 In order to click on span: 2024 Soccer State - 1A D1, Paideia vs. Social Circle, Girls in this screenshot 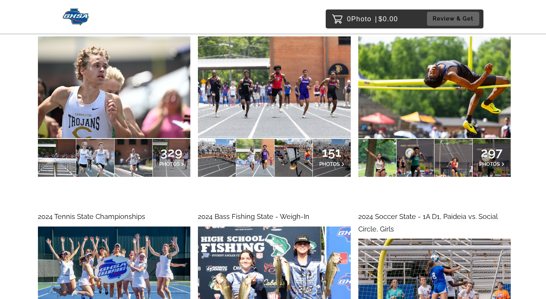, I will do `click(428, 222)`.